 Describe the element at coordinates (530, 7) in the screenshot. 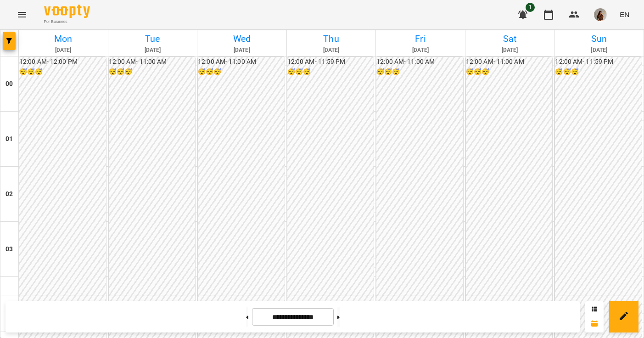

I see `span: 1` at that location.